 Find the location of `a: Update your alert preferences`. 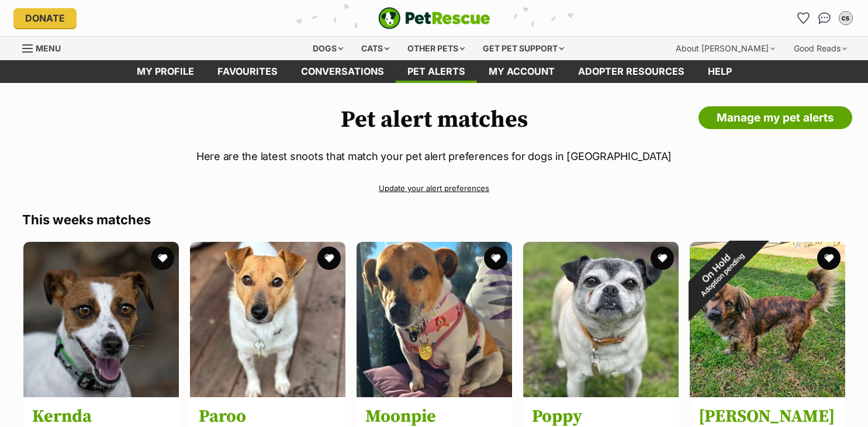

a: Update your alert preferences is located at coordinates (434, 188).